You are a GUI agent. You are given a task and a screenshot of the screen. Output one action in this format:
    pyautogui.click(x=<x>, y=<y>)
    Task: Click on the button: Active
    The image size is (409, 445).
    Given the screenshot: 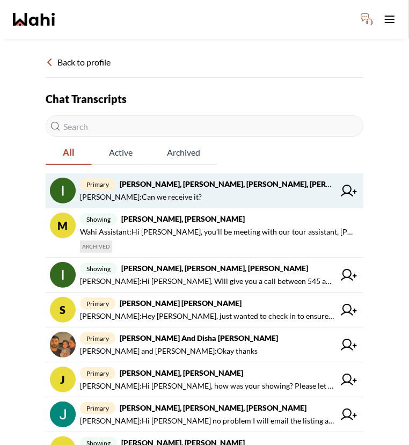 What is the action you would take?
    pyautogui.click(x=121, y=153)
    